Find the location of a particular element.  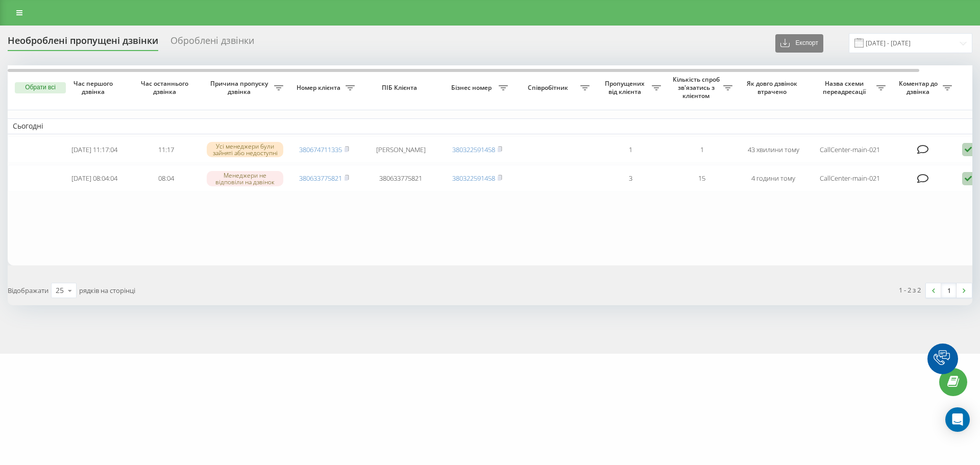

span: Причина пропуску дзвінка is located at coordinates (241, 88).